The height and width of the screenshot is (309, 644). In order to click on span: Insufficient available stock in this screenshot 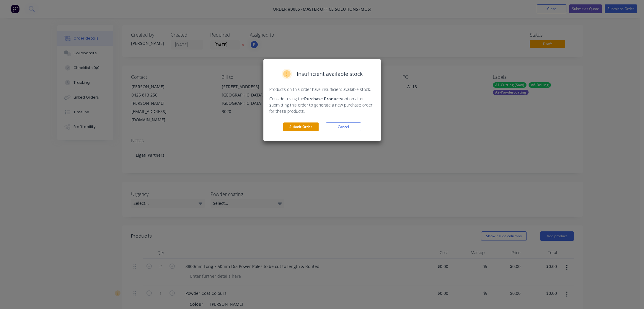, I will do `click(329, 74)`.